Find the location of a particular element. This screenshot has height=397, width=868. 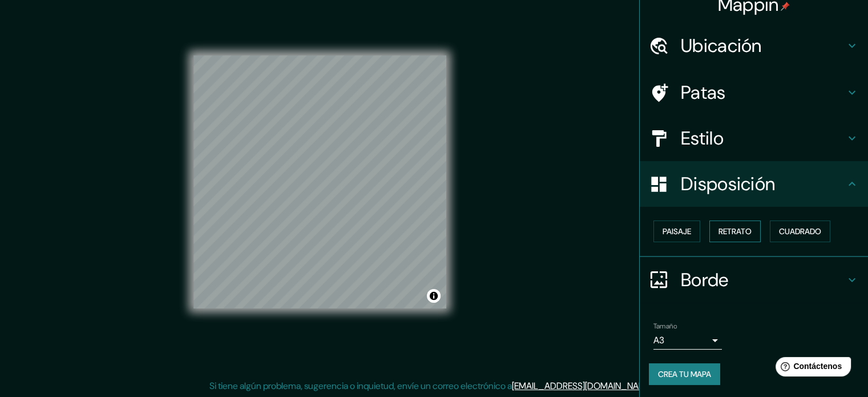

button: Retrato is located at coordinates (735, 232).